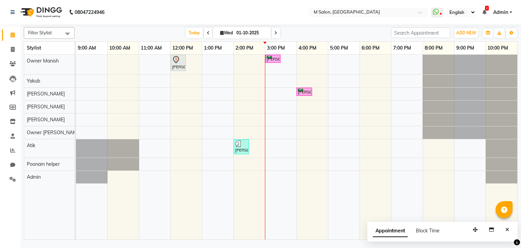  What do you see at coordinates (33, 81) in the screenshot?
I see `span: Yakub` at bounding box center [33, 81].